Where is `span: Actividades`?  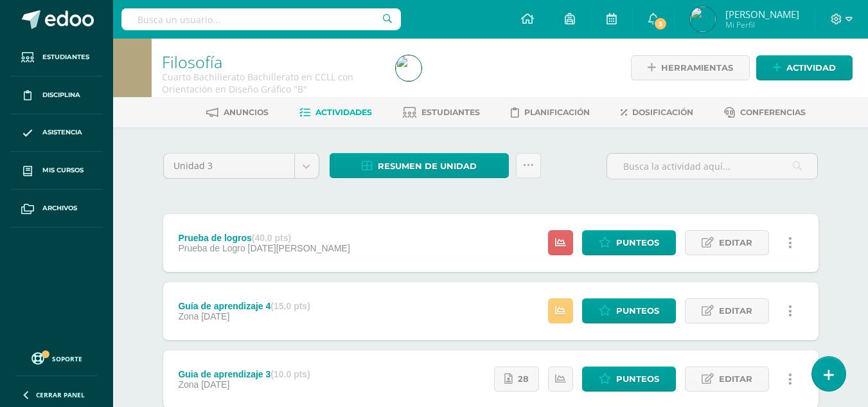
span: Actividades is located at coordinates (343, 111).